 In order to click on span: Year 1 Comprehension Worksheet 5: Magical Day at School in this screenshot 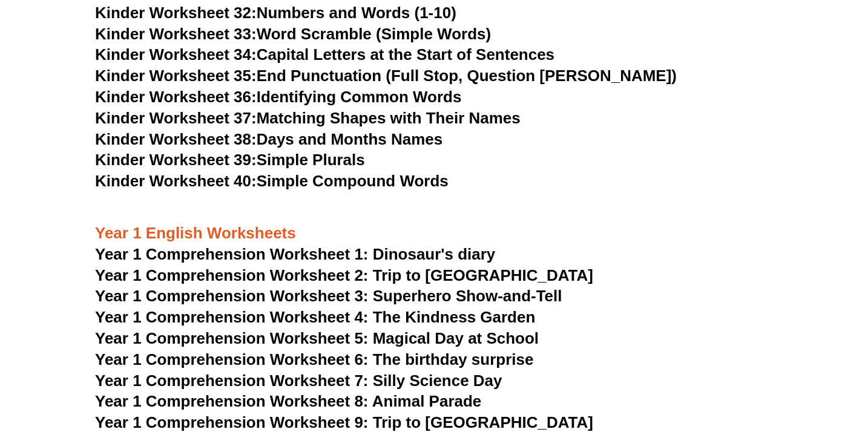, I will do `click(317, 338)`.